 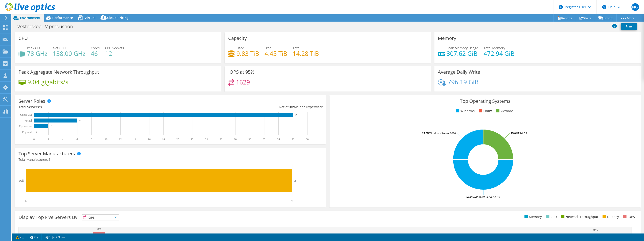 I want to click on li: Windows, so click(x=465, y=111).